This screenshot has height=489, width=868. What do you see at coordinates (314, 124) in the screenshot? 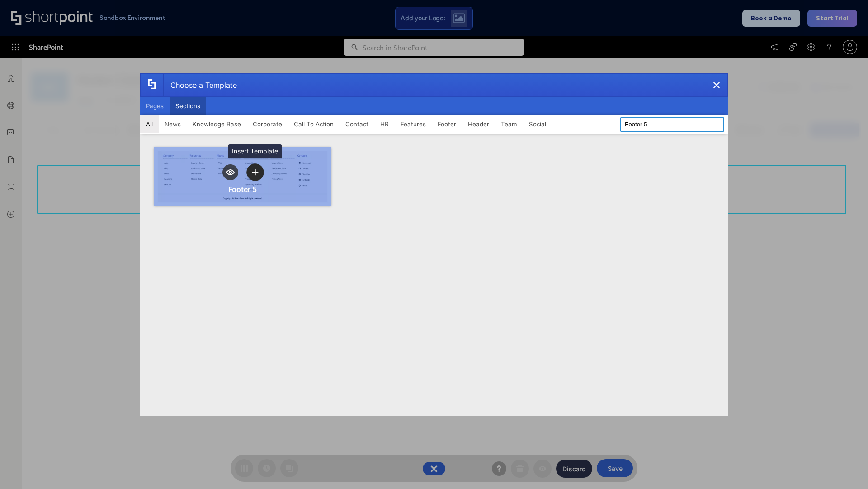
I see `button: Call To Action` at bounding box center [314, 124].